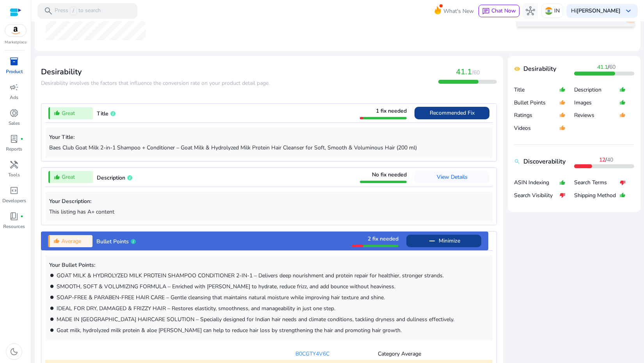 This screenshot has width=644, height=363. What do you see at coordinates (14, 149) in the screenshot?
I see `p: Reports` at bounding box center [14, 149].